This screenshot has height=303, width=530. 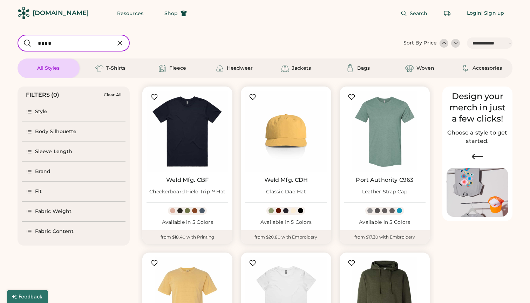 What do you see at coordinates (478, 137) in the screenshot?
I see `h2: Choose a style to get started.` at bounding box center [478, 137].